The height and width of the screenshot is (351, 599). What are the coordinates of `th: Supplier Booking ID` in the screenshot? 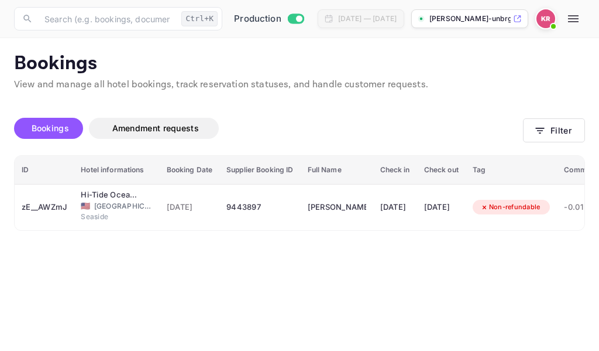 It's located at (260, 170).